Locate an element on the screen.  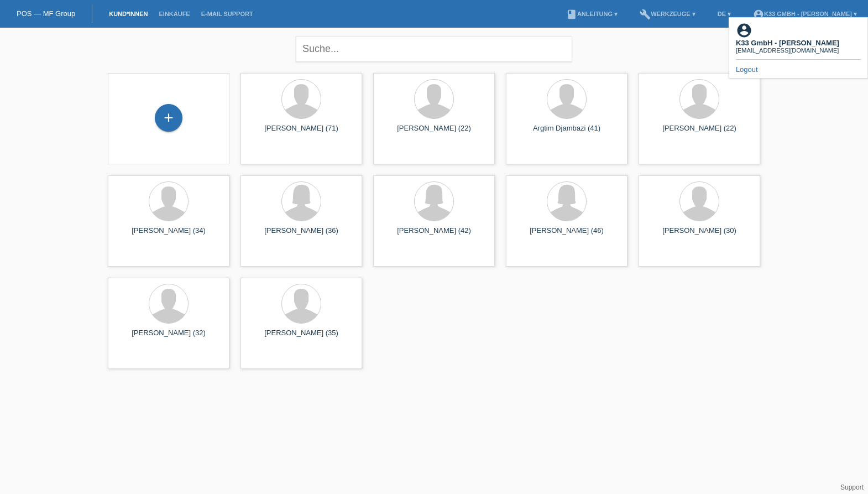
a: buildWerkzeuge ▾ is located at coordinates (668, 14).